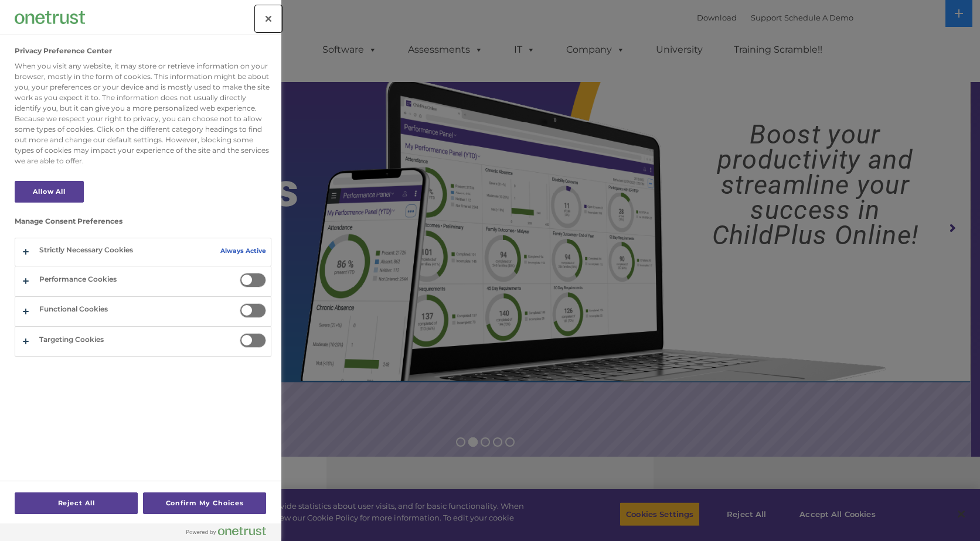 Image resolution: width=980 pixels, height=541 pixels. What do you see at coordinates (50, 17) in the screenshot?
I see `img: Company Logo` at bounding box center [50, 17].